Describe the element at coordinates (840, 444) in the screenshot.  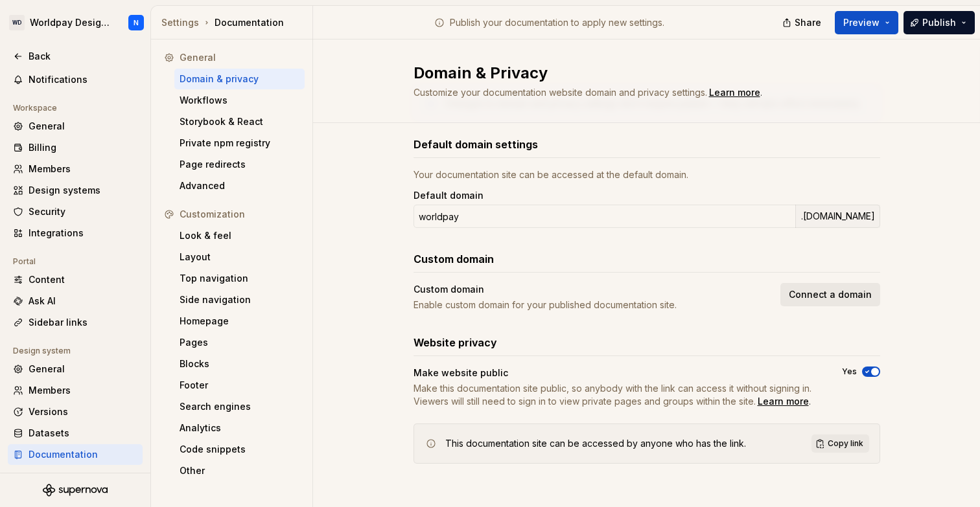
I see `button: Copy link` at that location.